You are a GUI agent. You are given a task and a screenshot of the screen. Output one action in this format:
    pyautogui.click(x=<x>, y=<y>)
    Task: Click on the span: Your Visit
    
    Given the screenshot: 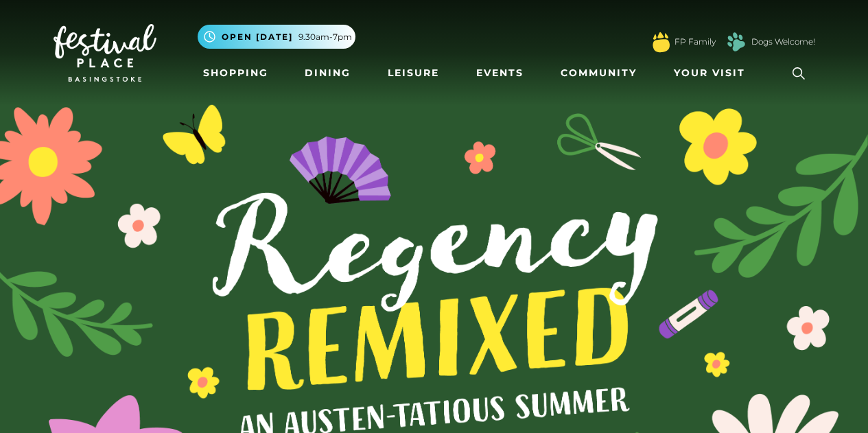 What is the action you would take?
    pyautogui.click(x=709, y=73)
    